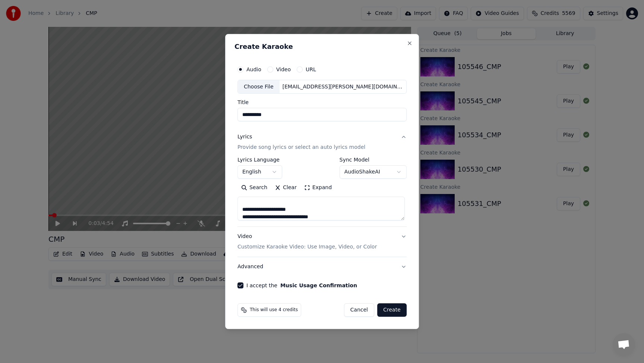 The width and height of the screenshot is (644, 363). What do you see at coordinates (244, 137) in the screenshot?
I see `div: Lyrics` at bounding box center [244, 137].